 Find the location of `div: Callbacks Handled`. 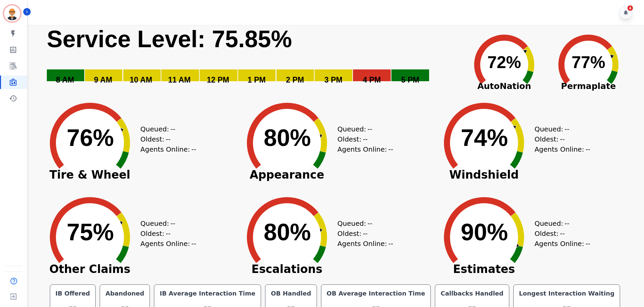

div: Callbacks Handled is located at coordinates (472, 293).